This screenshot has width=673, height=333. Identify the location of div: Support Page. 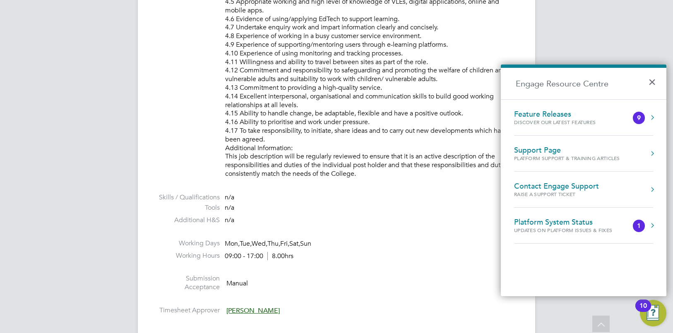
(567, 150).